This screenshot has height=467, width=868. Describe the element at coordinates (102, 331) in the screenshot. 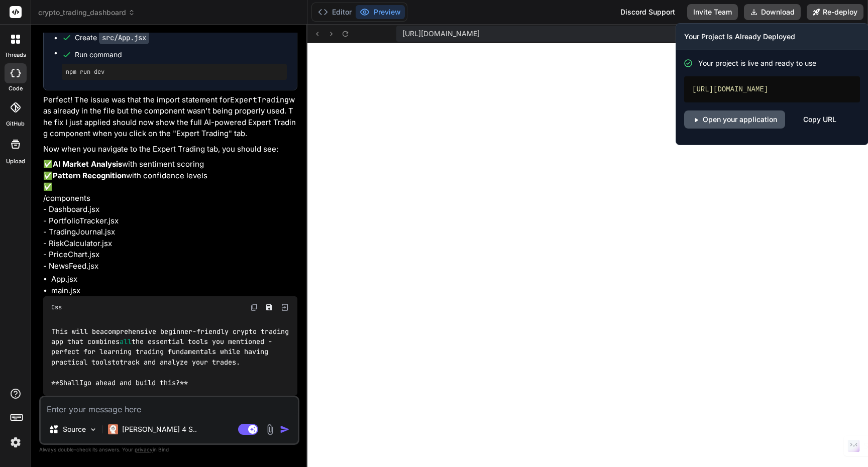

I see `span: a` at that location.